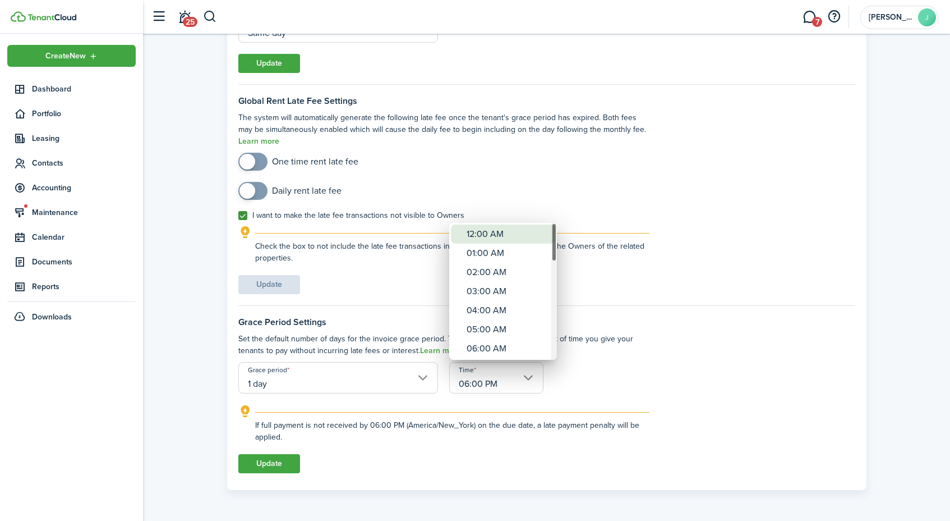 The height and width of the screenshot is (521, 950). I want to click on div: 06:00 AM, so click(508, 348).